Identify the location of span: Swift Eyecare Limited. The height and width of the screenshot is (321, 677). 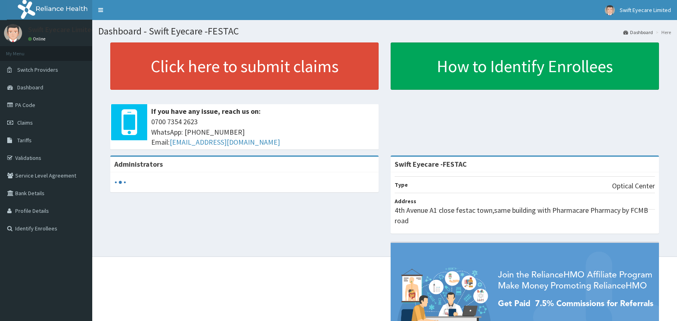
(645, 10).